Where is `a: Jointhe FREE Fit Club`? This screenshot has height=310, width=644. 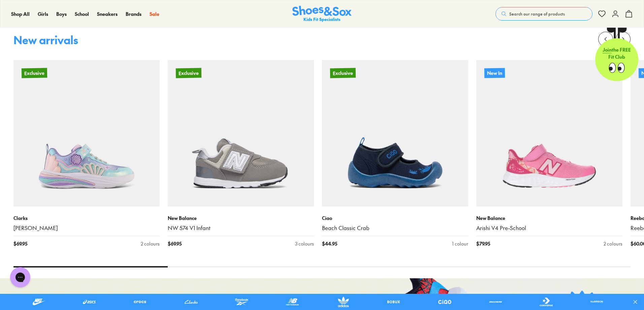 a: Jointhe FREE Fit Club is located at coordinates (617, 54).